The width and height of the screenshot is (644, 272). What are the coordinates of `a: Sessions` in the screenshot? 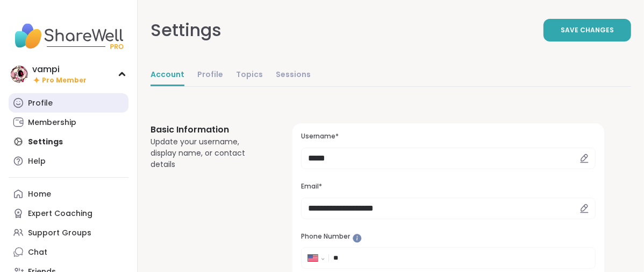 It's located at (293, 75).